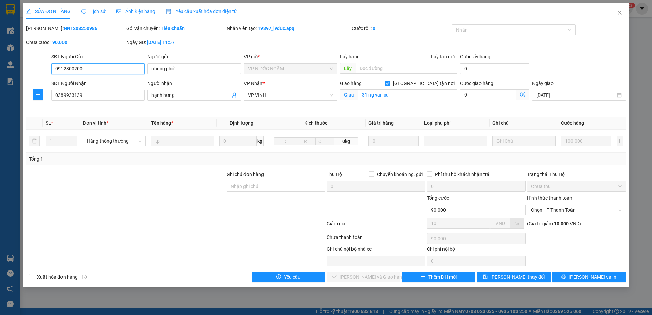 This screenshot has height=315, width=652. What do you see at coordinates (334, 174) in the screenshot?
I see `span: Thu Hộ` at bounding box center [334, 174].